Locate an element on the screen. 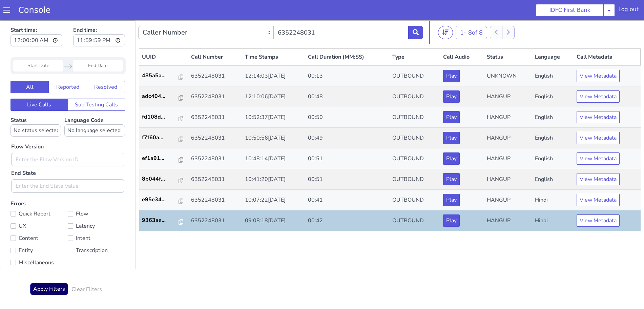  input: Enter the Caller Number is located at coordinates (341, 12).